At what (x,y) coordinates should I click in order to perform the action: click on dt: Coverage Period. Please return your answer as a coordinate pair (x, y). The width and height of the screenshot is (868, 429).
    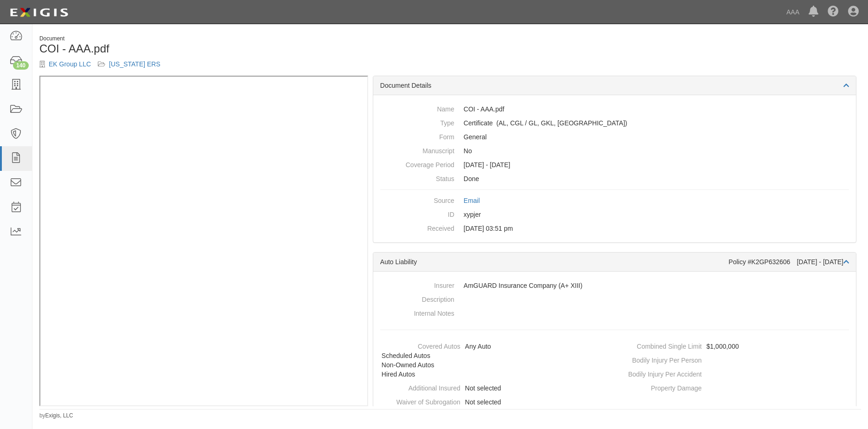
    Looking at the image, I should click on (418, 163).